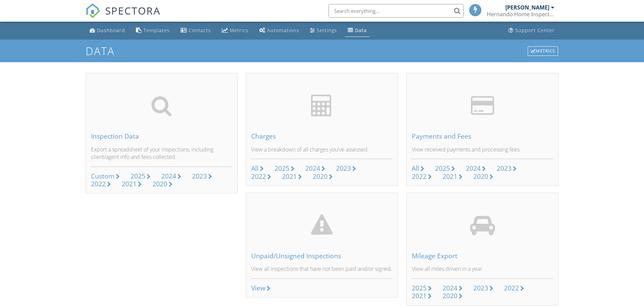 Image resolution: width=644 pixels, height=308 pixels. What do you see at coordinates (323, 31) in the screenshot?
I see `a: Settings` at bounding box center [323, 31].